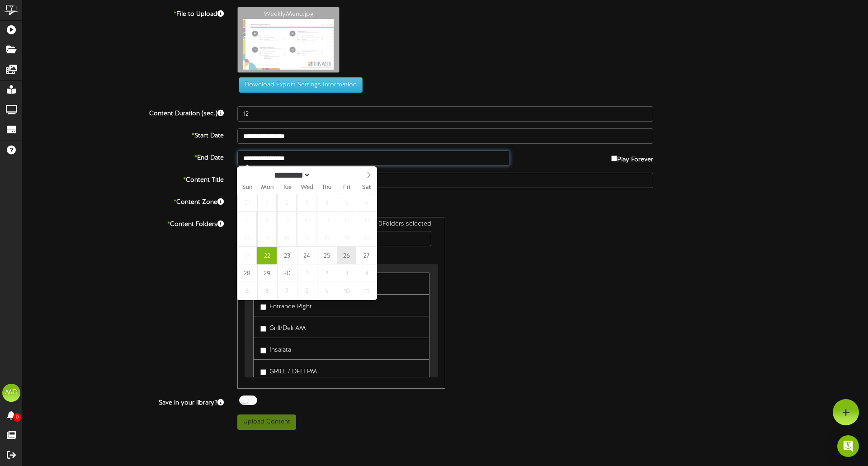  What do you see at coordinates (366, 220) in the screenshot?
I see `span: September 13, 2025` at bounding box center [366, 220].